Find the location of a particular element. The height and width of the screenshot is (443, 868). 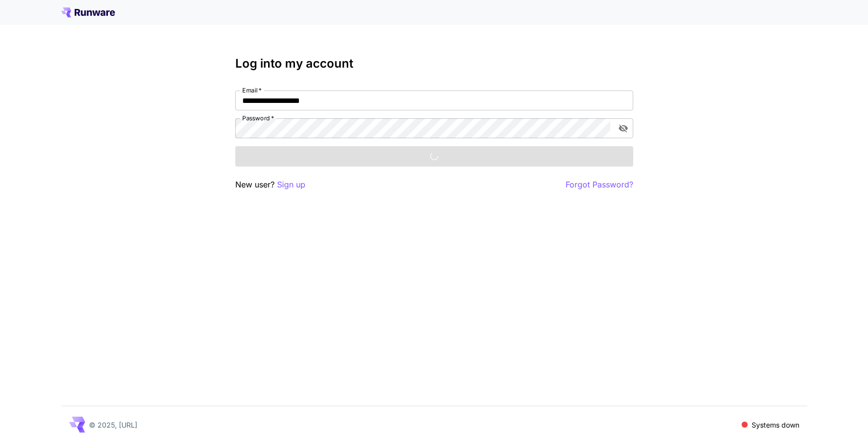

button: Forgot Password? is located at coordinates (600, 185).